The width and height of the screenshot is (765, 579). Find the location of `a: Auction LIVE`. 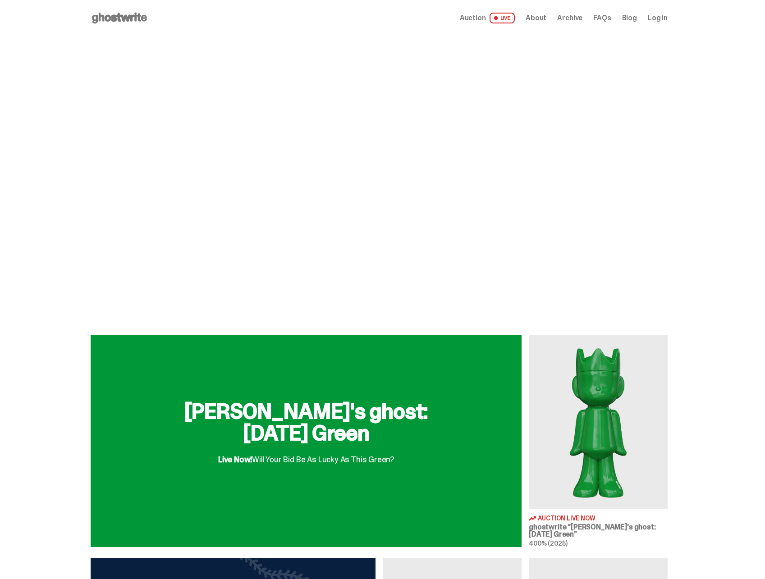

a: Auction LIVE is located at coordinates (487, 18).